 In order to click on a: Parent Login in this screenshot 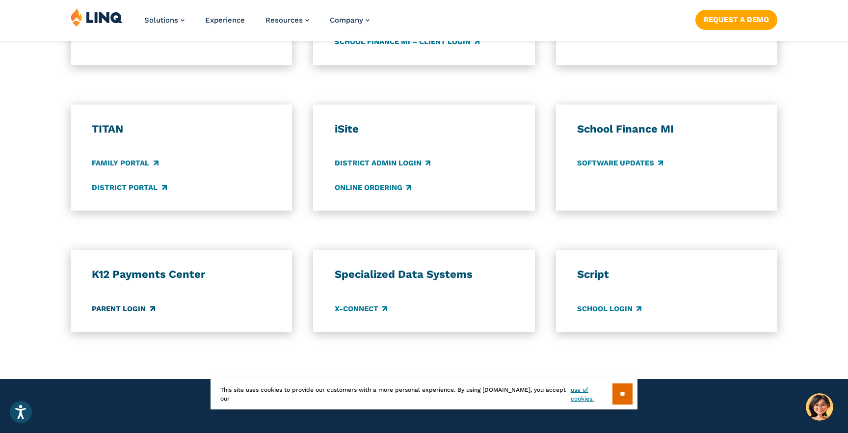, I will do `click(123, 309)`.